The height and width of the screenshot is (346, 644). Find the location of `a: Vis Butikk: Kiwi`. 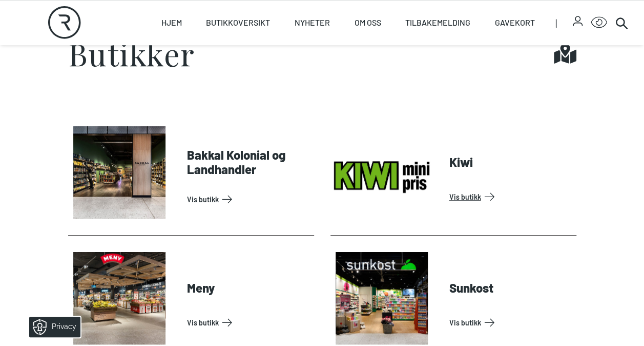

a: Vis Butikk: Kiwi is located at coordinates (511, 197).